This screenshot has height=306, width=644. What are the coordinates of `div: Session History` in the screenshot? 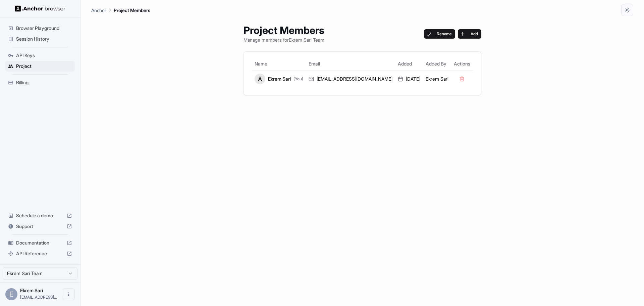 It's located at (40, 39).